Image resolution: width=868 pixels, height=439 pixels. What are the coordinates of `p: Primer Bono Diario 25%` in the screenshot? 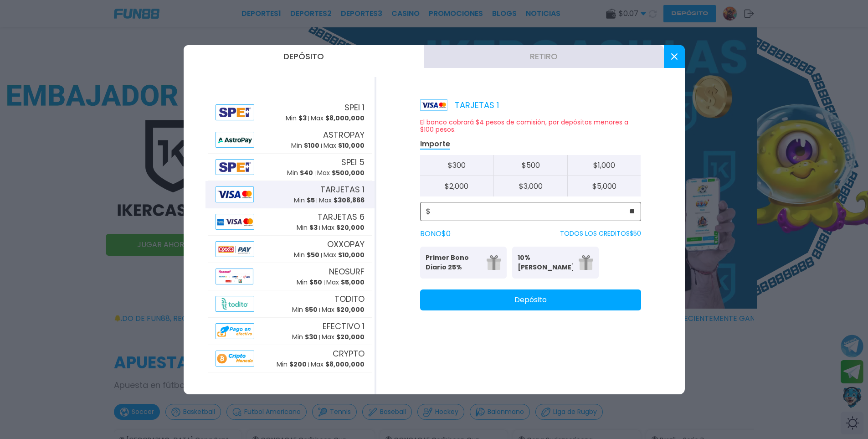 It's located at (454, 263).